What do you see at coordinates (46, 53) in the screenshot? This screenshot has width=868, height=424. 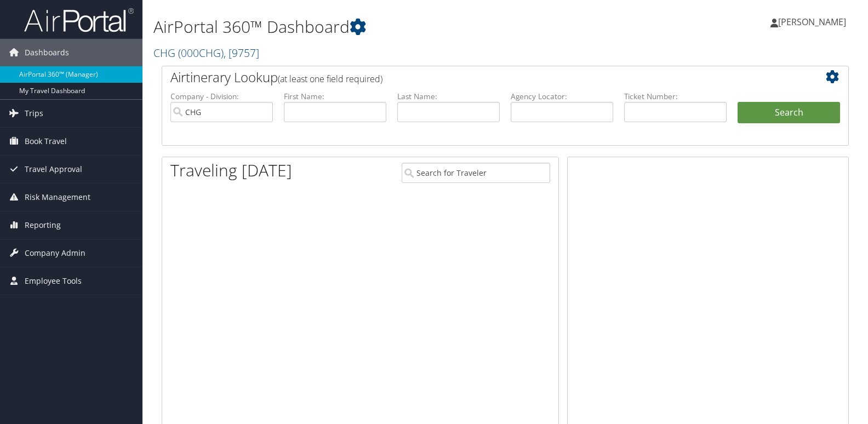 I see `span: Dashboards` at bounding box center [46, 53].